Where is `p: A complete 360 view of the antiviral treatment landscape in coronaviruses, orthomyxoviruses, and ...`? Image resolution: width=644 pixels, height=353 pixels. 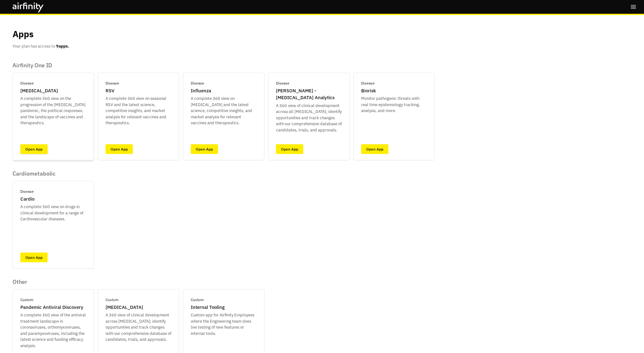 p: A complete 360 view of the antiviral treatment landscape in coronaviruses, orthomyxoviruses, and ... is located at coordinates (53, 330).